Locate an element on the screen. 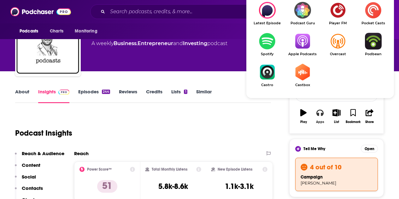 Image resolution: width=399 pixels, height=199 pixels. div: 244 is located at coordinates (106, 92).